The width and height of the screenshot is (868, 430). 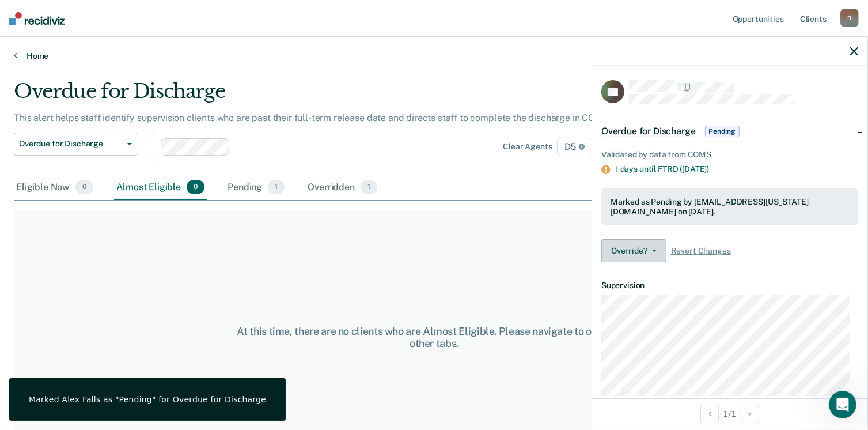 What do you see at coordinates (256, 188) in the screenshot?
I see `div: Pending` at bounding box center [256, 188].